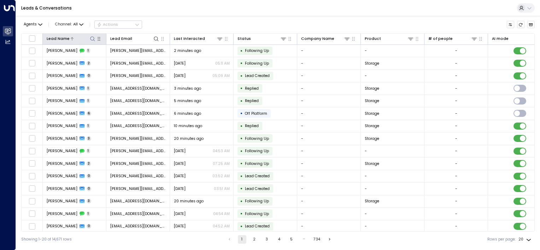 The height and width of the screenshot is (250, 540). I want to click on button: Go to page 2, so click(254, 240).